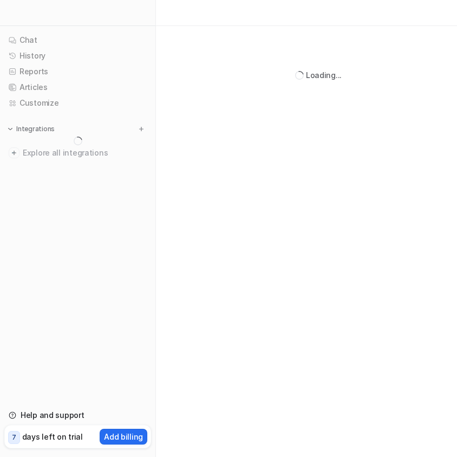 Image resolution: width=457 pixels, height=457 pixels. I want to click on a: Chat, so click(78, 40).